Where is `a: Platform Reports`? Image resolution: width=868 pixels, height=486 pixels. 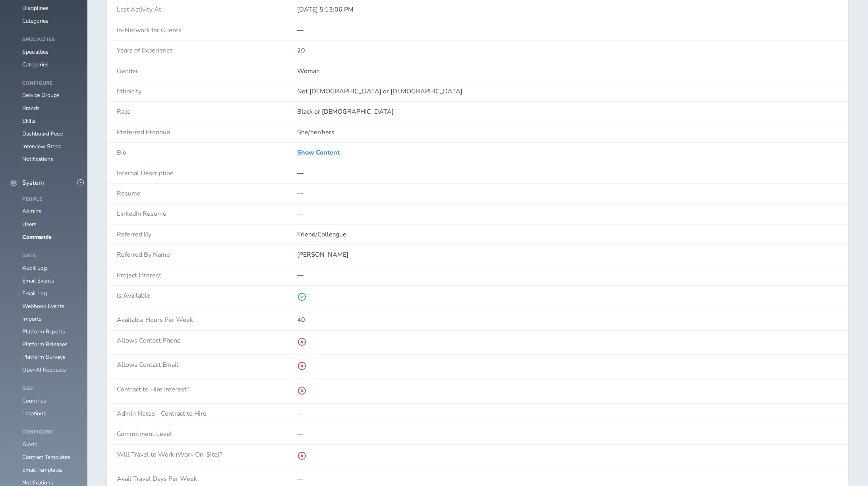
a: Platform Reports is located at coordinates (44, 332).